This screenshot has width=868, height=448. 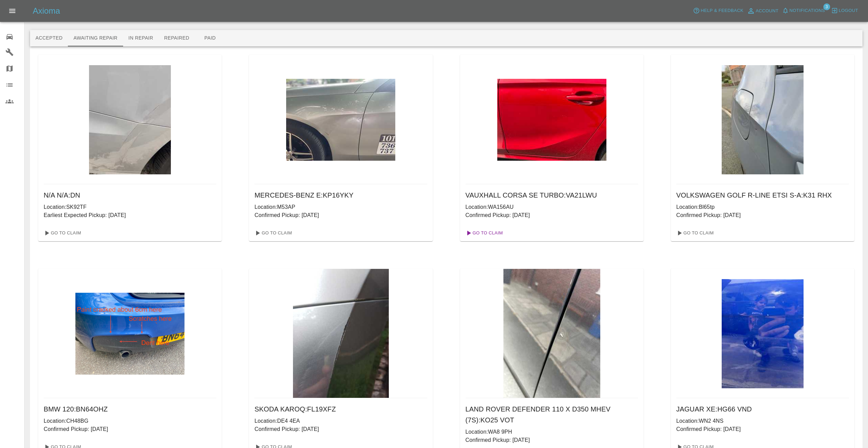 What do you see at coordinates (762, 11) in the screenshot?
I see `a: Account` at bounding box center [762, 11].